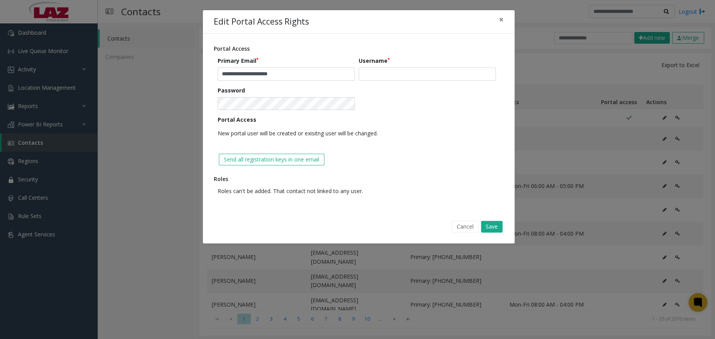  I want to click on p: New portal user will be created or exisitng user will be changed., so click(357, 133).